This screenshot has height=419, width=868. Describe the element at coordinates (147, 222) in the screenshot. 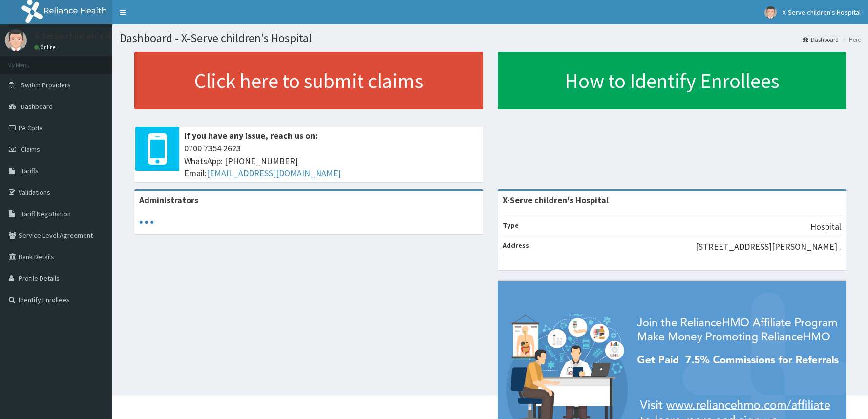

I see `svg: audio-loading` at that location.